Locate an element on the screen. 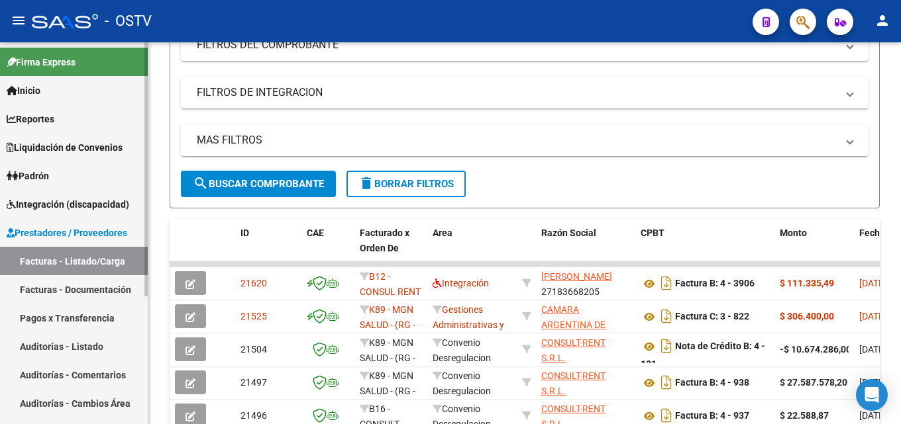 This screenshot has width=901, height=424. mat-panel-title: FILTROS DE INTEGRACION is located at coordinates (517, 93).